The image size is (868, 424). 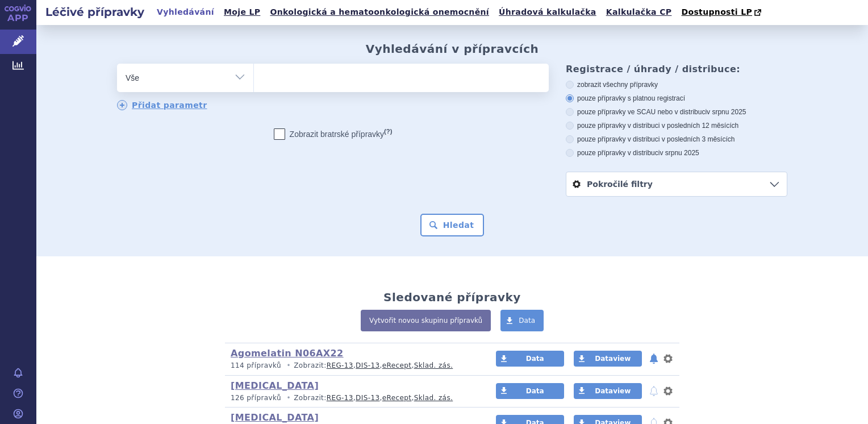 What do you see at coordinates (677, 152) in the screenshot?
I see `label: pouze přípravky v distribuci` at bounding box center [677, 152].